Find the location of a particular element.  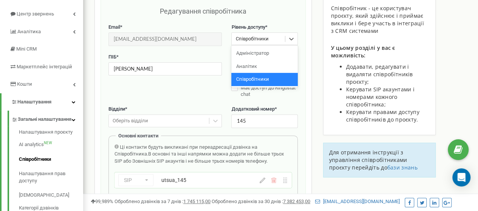

span: У цьому розділі у вас є можливість: is located at coordinates (363, 51).